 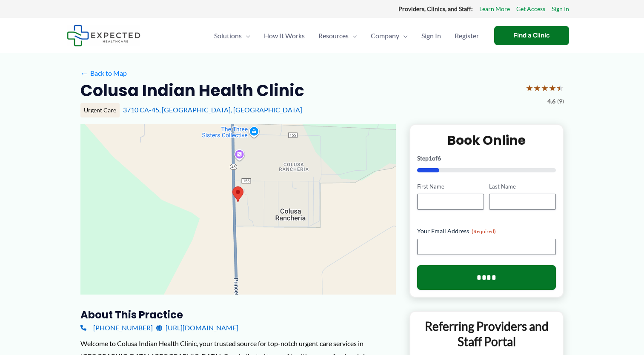 I want to click on a: ←Back to Map, so click(x=103, y=73).